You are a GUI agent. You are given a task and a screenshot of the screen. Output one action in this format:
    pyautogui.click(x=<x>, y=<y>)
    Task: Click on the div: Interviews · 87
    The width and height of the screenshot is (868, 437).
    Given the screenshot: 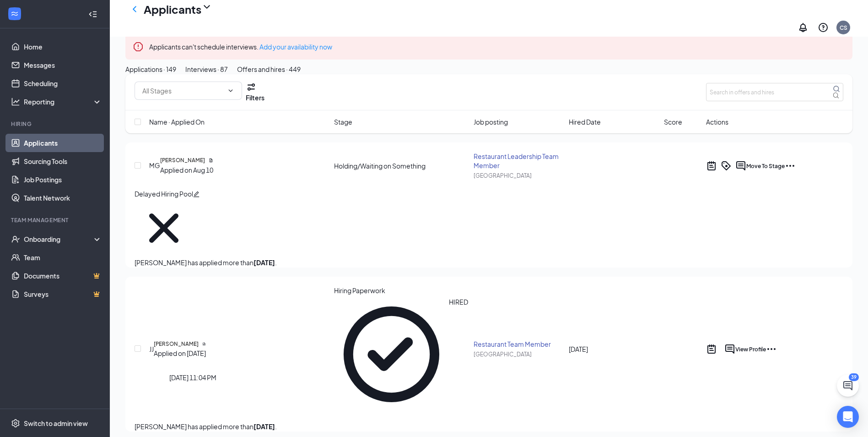 What is the action you would take?
    pyautogui.click(x=206, y=69)
    